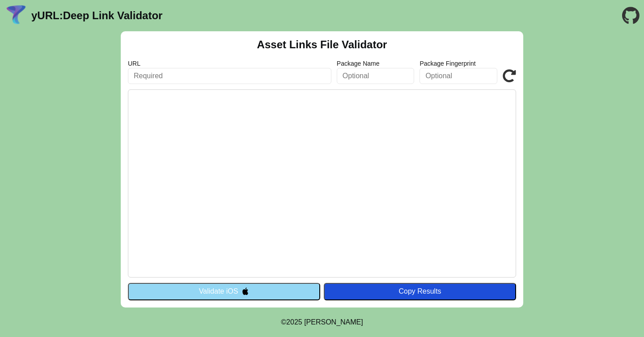 The image size is (644, 337). Describe the element at coordinates (245, 291) in the screenshot. I see `img: appleIcon.svg` at that location.